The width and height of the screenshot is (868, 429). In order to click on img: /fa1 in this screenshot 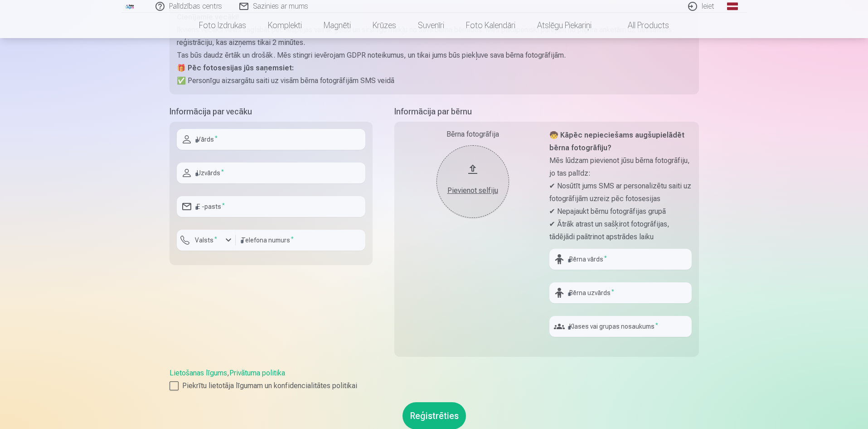, I will do `click(130, 6)`.